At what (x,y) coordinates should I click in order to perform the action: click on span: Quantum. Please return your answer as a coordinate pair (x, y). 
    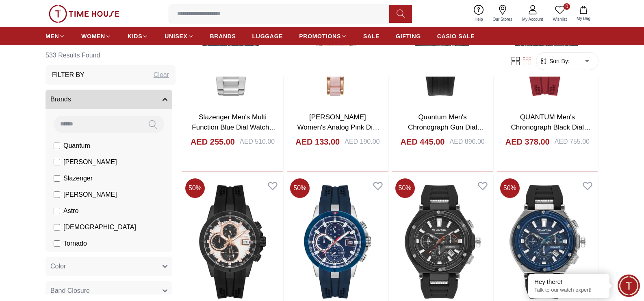
    Looking at the image, I should click on (77, 146).